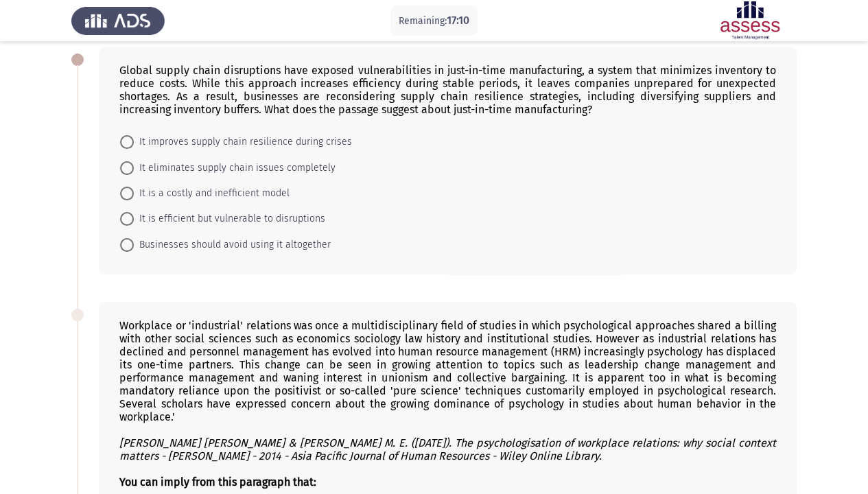  What do you see at coordinates (750, 20) in the screenshot?
I see `img: Assessment logo of ASSESS English Language Assessment (3 Module) (Ad - IB)` at bounding box center [750, 20].